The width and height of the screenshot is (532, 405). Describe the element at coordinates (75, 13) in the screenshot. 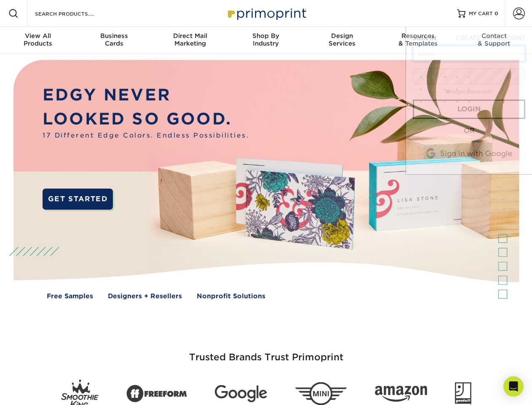

I see `input: SEARCH PRODUCTS.....` at that location.